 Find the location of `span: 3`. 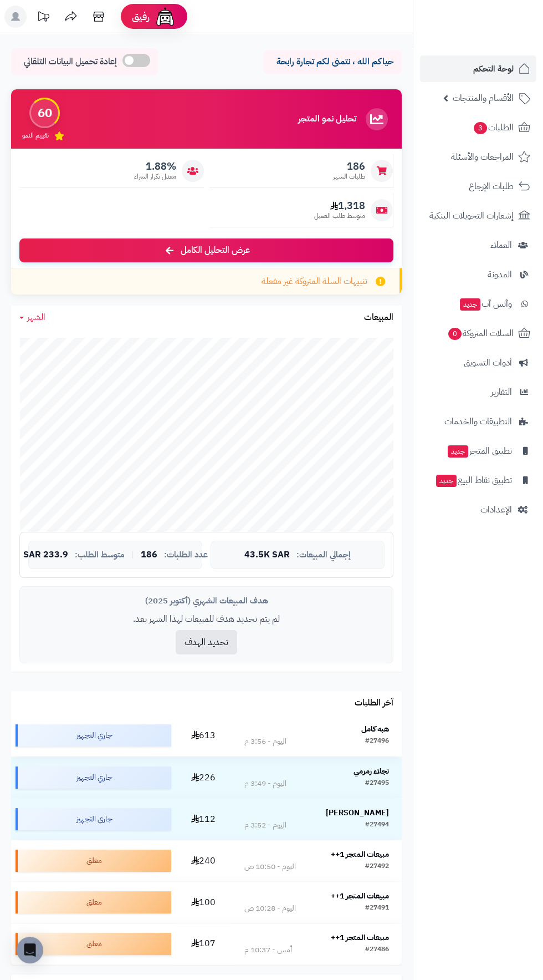

span: 3 is located at coordinates (480, 128).